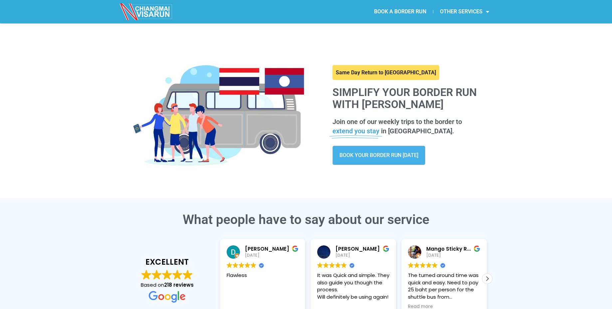 This screenshot has height=309, width=612. I want to click on a: OTHER SERVICES, so click(465, 12).